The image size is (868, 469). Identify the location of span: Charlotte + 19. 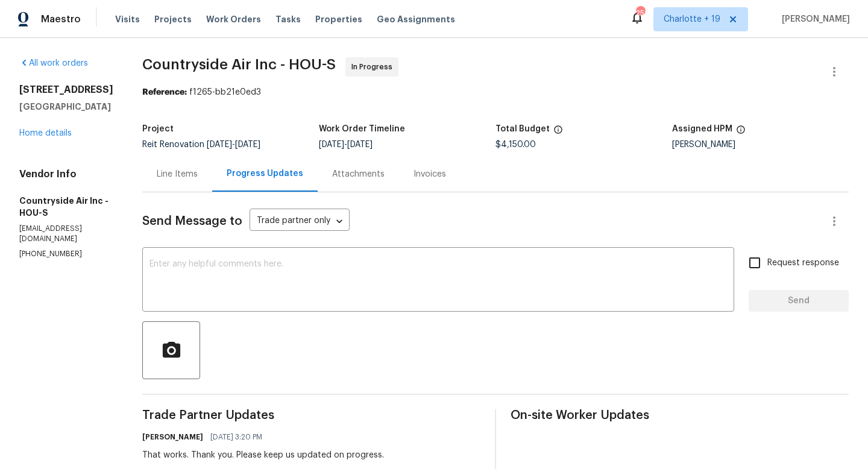
(691, 19).